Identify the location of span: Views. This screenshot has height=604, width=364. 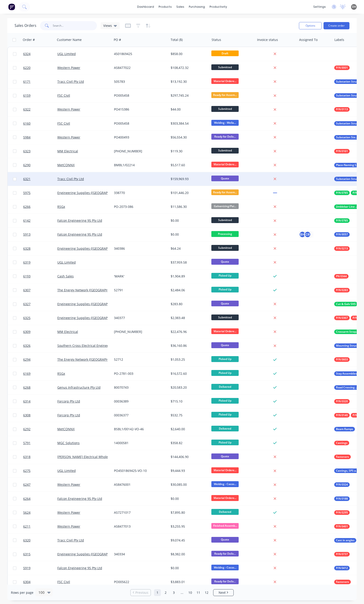
(108, 26).